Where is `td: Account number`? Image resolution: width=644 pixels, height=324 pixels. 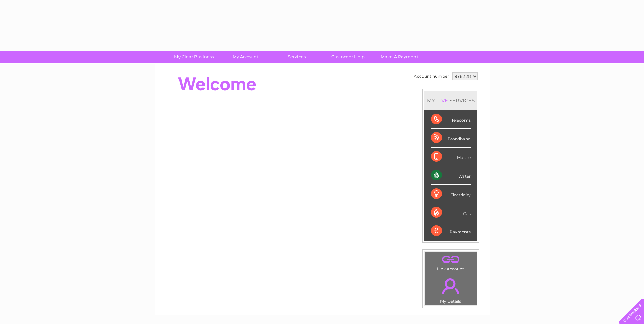 td: Account number is located at coordinates (431, 76).